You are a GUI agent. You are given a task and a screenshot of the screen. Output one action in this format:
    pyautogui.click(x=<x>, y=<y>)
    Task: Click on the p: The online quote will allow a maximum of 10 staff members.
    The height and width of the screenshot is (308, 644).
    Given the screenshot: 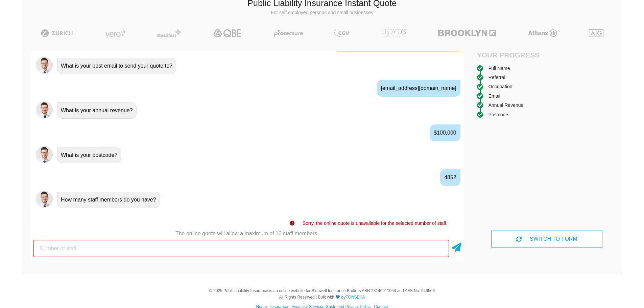 What is the action you would take?
    pyautogui.click(x=247, y=234)
    